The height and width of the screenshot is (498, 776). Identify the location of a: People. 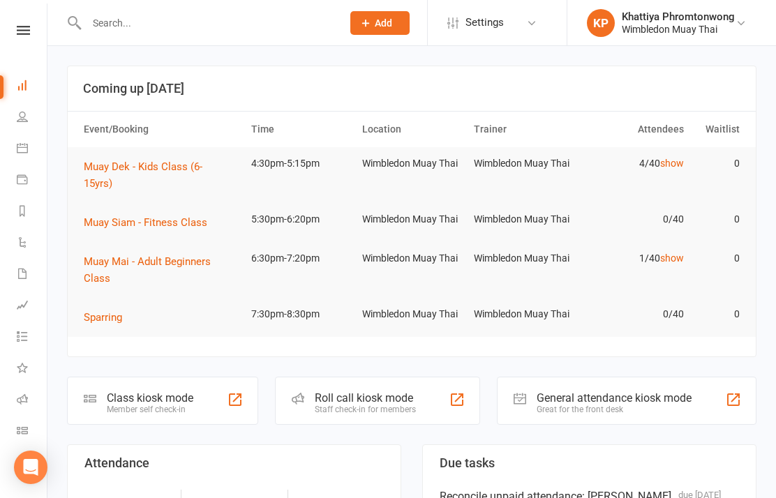
(32, 118).